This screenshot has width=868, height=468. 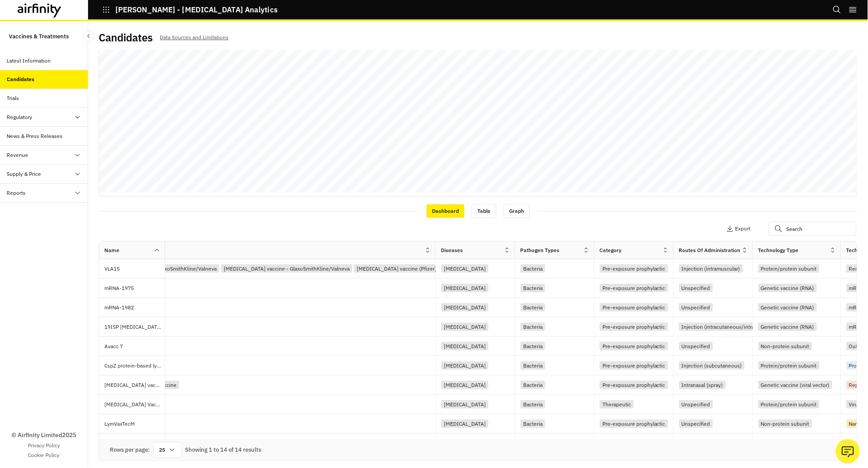 I want to click on div: Name, so click(x=112, y=250).